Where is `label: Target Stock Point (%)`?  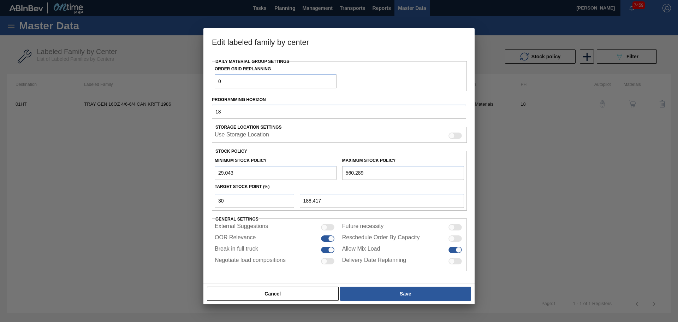
label: Target Stock Point (%) is located at coordinates (242, 186).